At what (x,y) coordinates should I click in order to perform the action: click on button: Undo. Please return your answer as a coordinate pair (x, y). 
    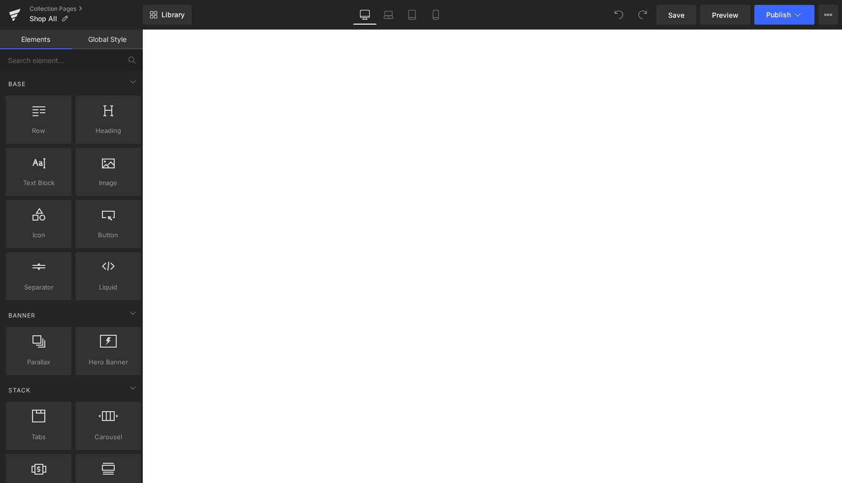
    Looking at the image, I should click on (619, 15).